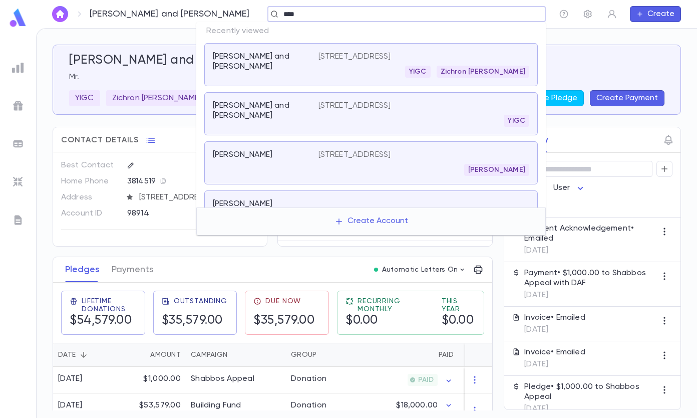 The width and height of the screenshot is (697, 418). Describe the element at coordinates (90, 197) in the screenshot. I see `p: Address` at that location.